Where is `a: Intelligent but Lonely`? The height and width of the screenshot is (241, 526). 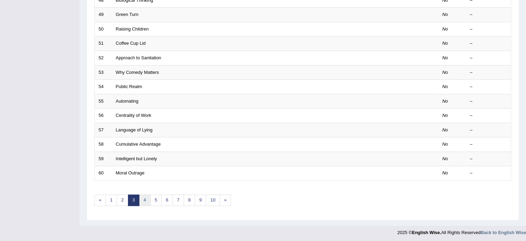
a: Intelligent but Lonely is located at coordinates (136, 158).